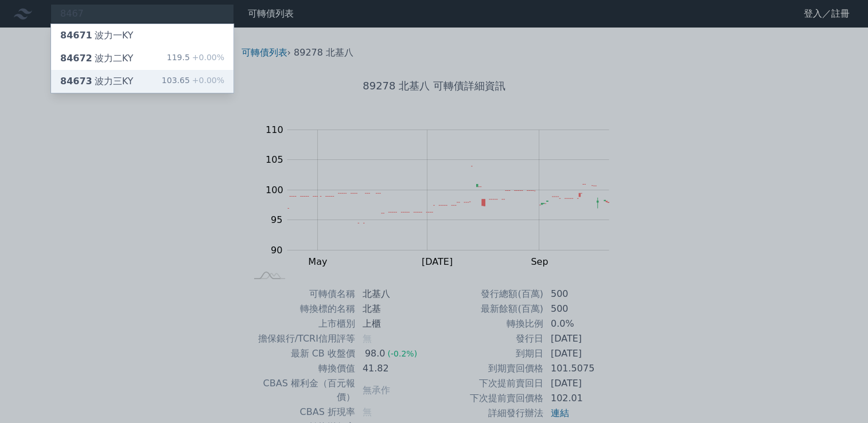 The image size is (868, 423). I want to click on span: 84672, so click(77, 58).